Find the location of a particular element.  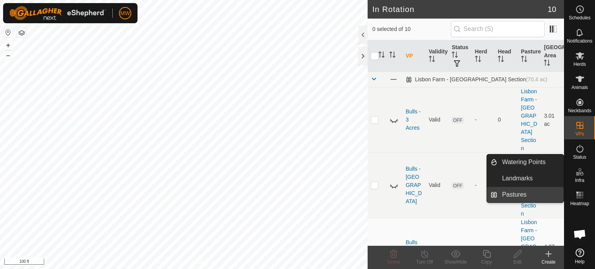

h2: In Rotation is located at coordinates (460, 9).